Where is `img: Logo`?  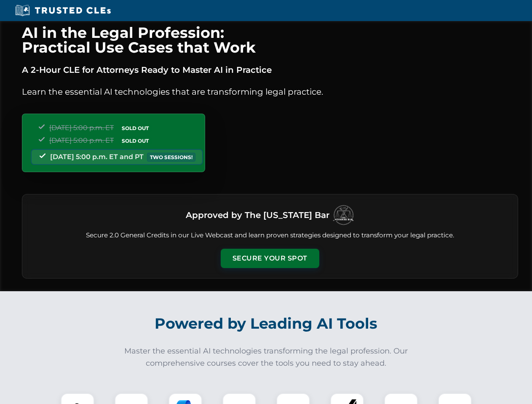 img: Logo is located at coordinates (343, 215).